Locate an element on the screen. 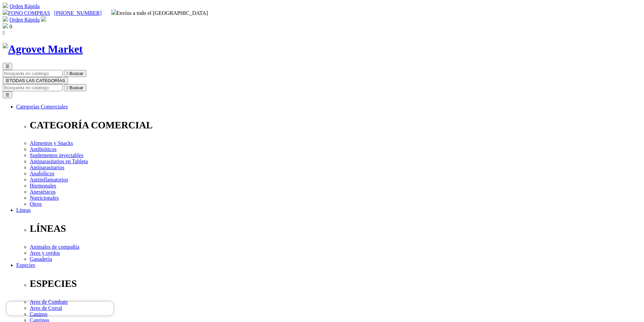 Image resolution: width=644 pixels, height=322 pixels. span: Otros is located at coordinates (36, 203).